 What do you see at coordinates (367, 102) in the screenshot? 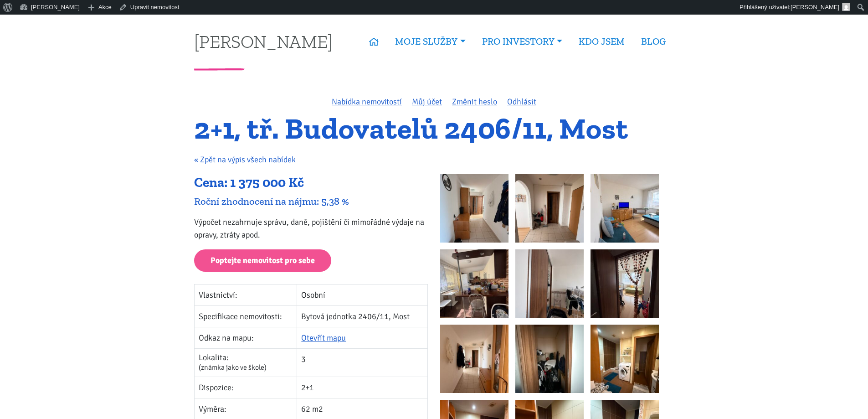
I see `a: Nabídka nemovitostí` at bounding box center [367, 102].